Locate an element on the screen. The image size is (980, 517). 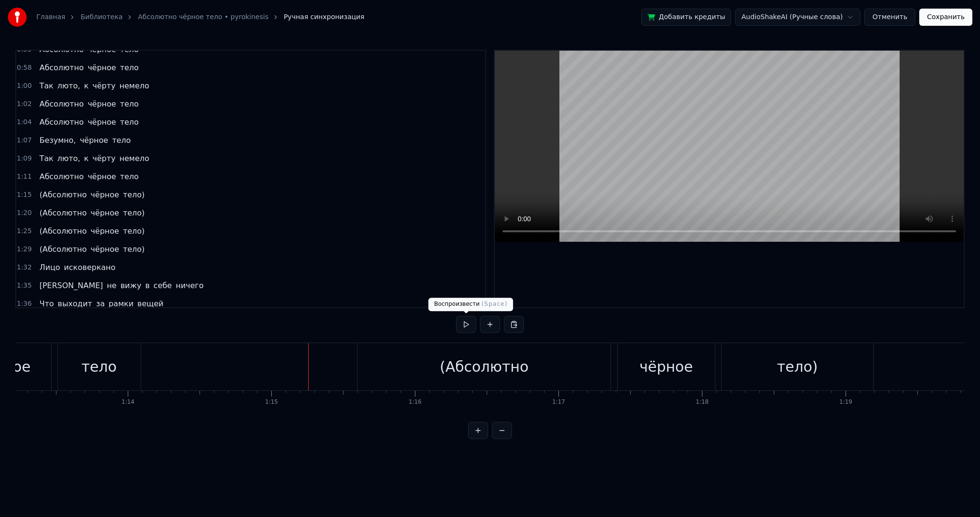
span: в is located at coordinates (147, 286).